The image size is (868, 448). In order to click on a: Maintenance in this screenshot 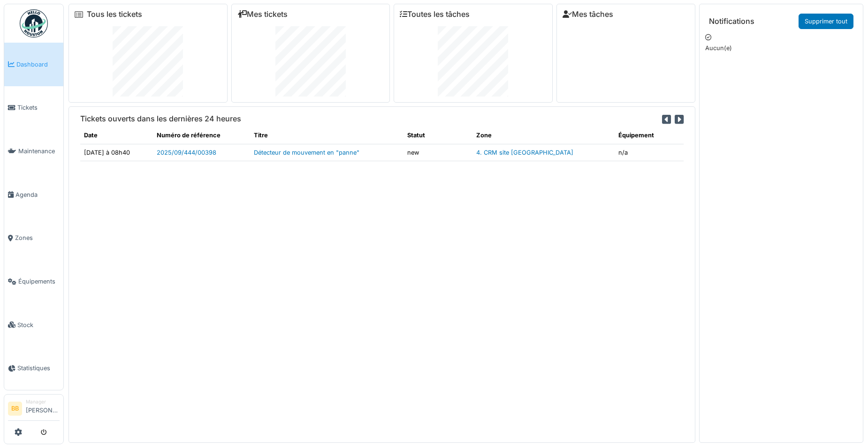, I will do `click(34, 151)`.